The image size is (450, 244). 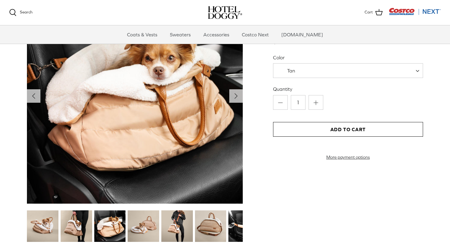 What do you see at coordinates (216, 35) in the screenshot?
I see `a: Accessories` at bounding box center [216, 35].